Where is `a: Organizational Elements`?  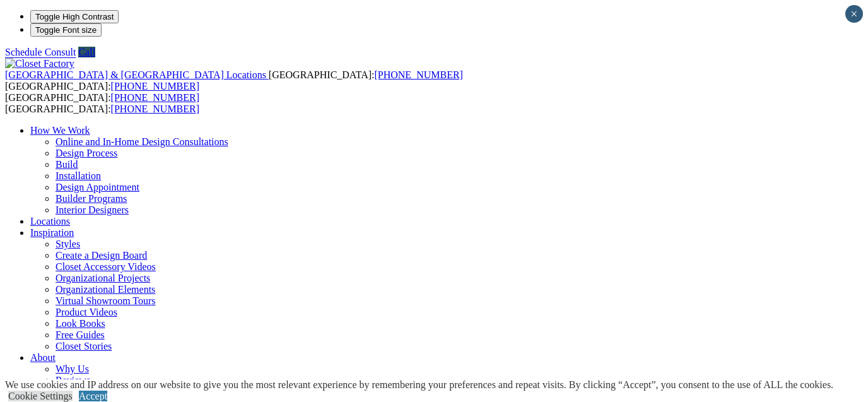 a: Organizational Elements is located at coordinates (105, 289).